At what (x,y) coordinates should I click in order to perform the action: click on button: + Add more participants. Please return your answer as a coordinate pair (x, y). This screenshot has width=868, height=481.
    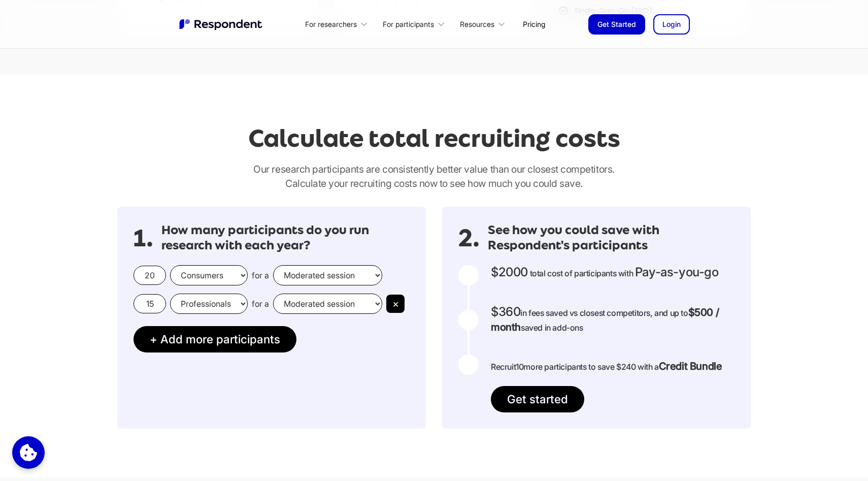
    Looking at the image, I should click on (215, 339).